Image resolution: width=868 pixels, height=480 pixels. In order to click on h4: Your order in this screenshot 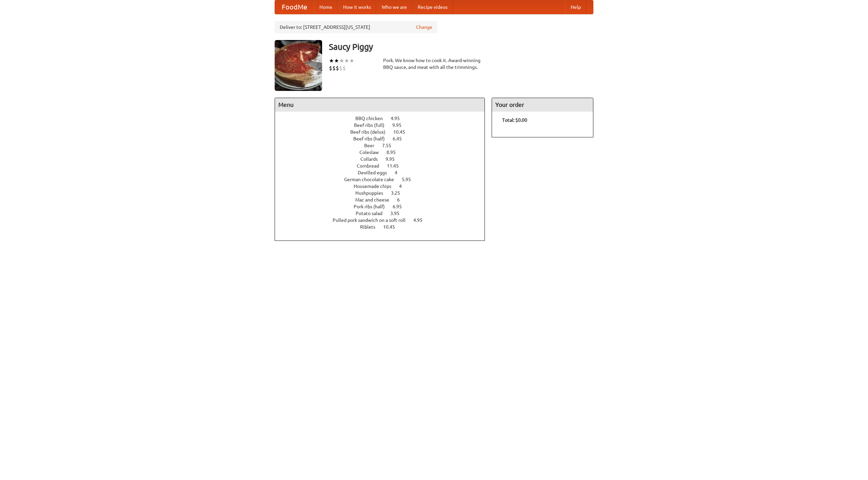, I will do `click(543, 105)`.